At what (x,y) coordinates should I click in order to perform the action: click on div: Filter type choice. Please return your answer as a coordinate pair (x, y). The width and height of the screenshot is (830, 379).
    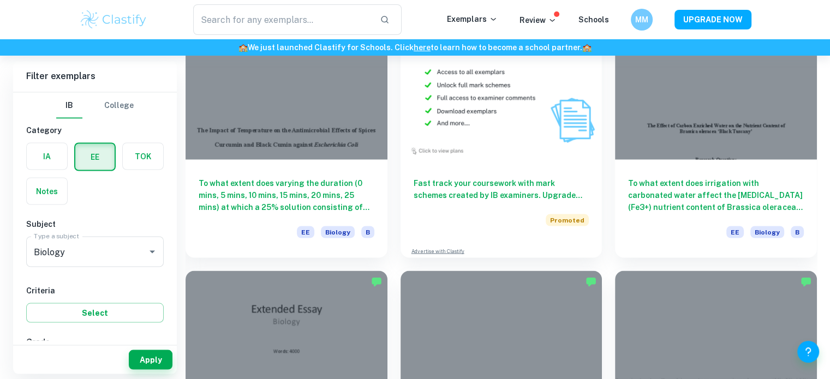
    Looking at the image, I should click on (95, 105).